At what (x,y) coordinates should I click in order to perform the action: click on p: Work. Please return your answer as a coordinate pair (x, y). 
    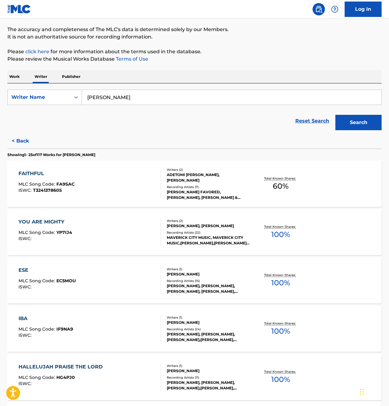
    Looking at the image, I should click on (14, 77).